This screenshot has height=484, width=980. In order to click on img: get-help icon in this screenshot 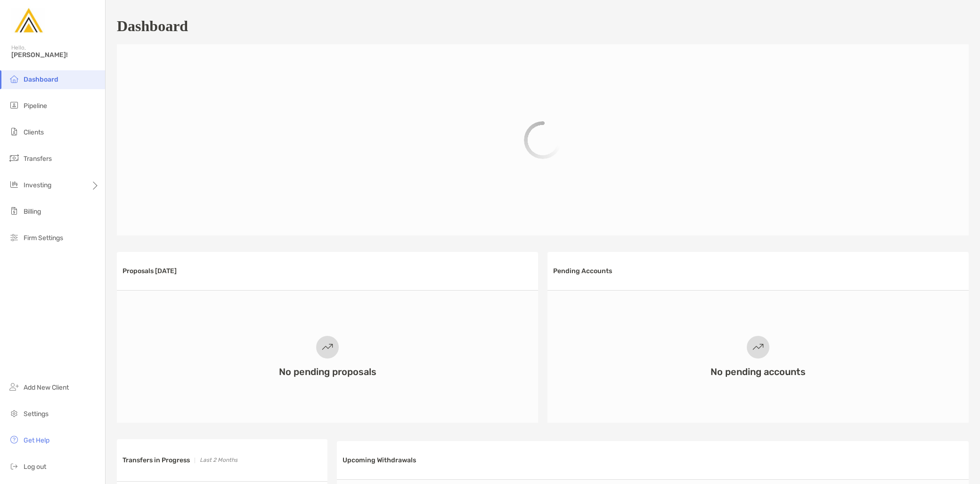, I will do `click(14, 439)`.